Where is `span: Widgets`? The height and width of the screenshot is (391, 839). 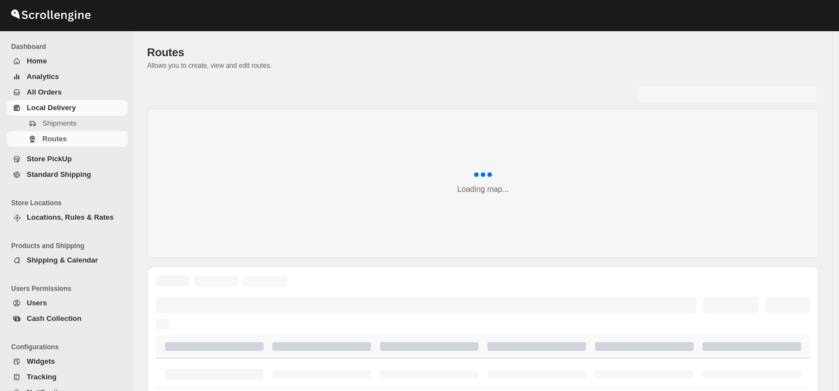
span: Widgets is located at coordinates (41, 361).